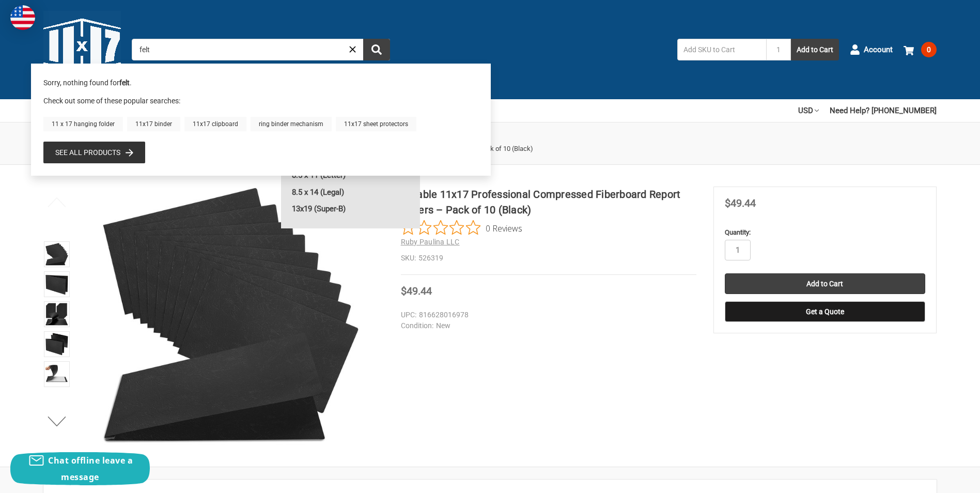 The height and width of the screenshot is (493, 980). What do you see at coordinates (23, 17) in the screenshot?
I see `img: duty and tax information for United States` at bounding box center [23, 17].